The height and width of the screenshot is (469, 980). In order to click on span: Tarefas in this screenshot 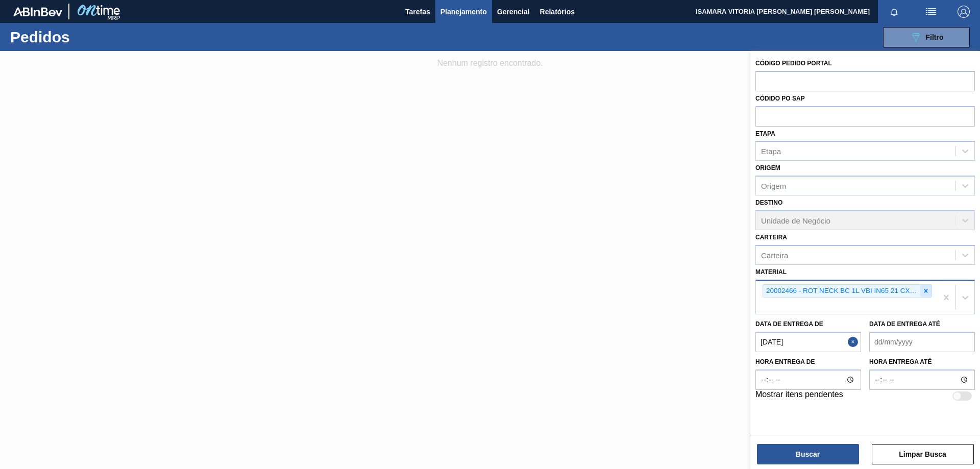, I will do `click(418, 11)`.